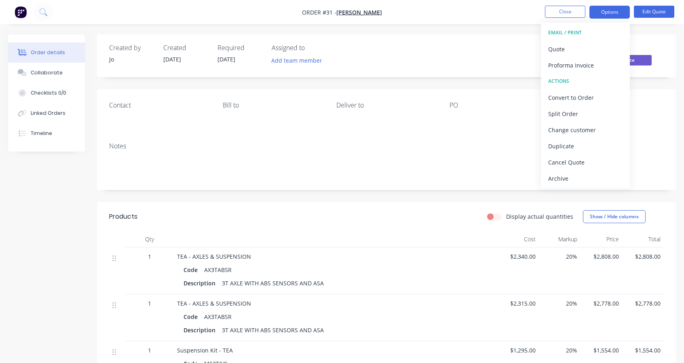  What do you see at coordinates (586, 130) in the screenshot?
I see `div: Change customer` at bounding box center [586, 130].